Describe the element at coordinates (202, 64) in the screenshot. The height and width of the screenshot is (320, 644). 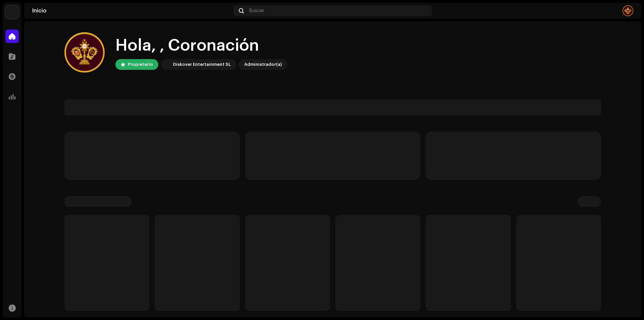
I see `div: Diskover Entertainment SL` at that location.